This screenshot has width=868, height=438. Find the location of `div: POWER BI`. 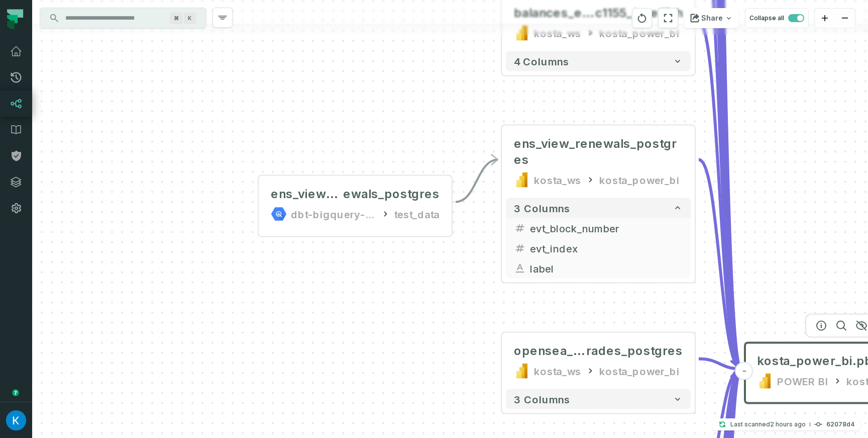

div: POWER BI is located at coordinates (803, 381).